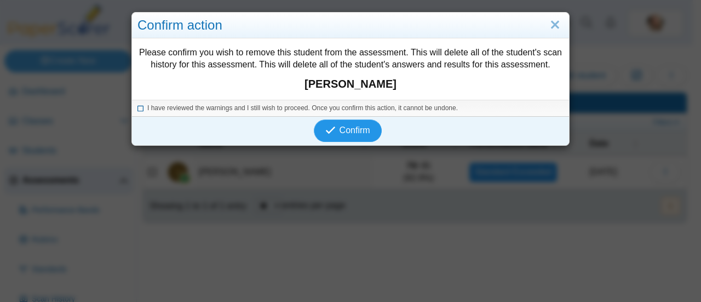  Describe the element at coordinates (350, 25) in the screenshot. I see `div: Confirm action` at that location.